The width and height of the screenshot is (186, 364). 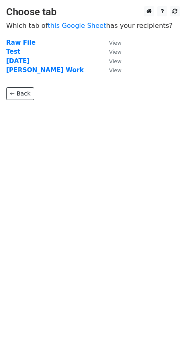 I want to click on strong: Test, so click(x=13, y=52).